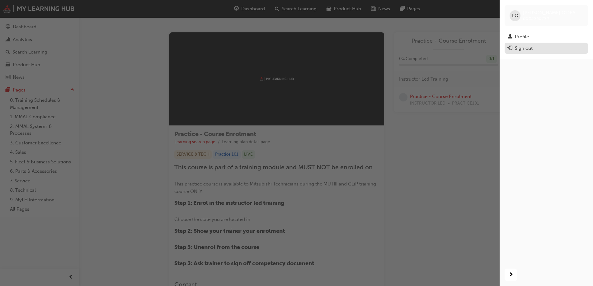 This screenshot has height=286, width=593. Describe the element at coordinates (510, 37) in the screenshot. I see `span: man-icon` at that location.